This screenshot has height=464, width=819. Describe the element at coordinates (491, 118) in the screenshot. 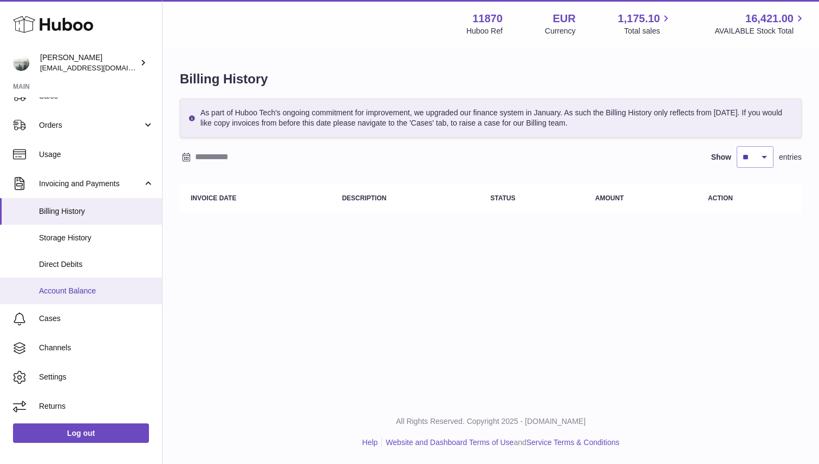

I see `div: As part of Huboo Tech's ongoing commitment for improvement, we upgraded our finance system in Jan...` at that location.